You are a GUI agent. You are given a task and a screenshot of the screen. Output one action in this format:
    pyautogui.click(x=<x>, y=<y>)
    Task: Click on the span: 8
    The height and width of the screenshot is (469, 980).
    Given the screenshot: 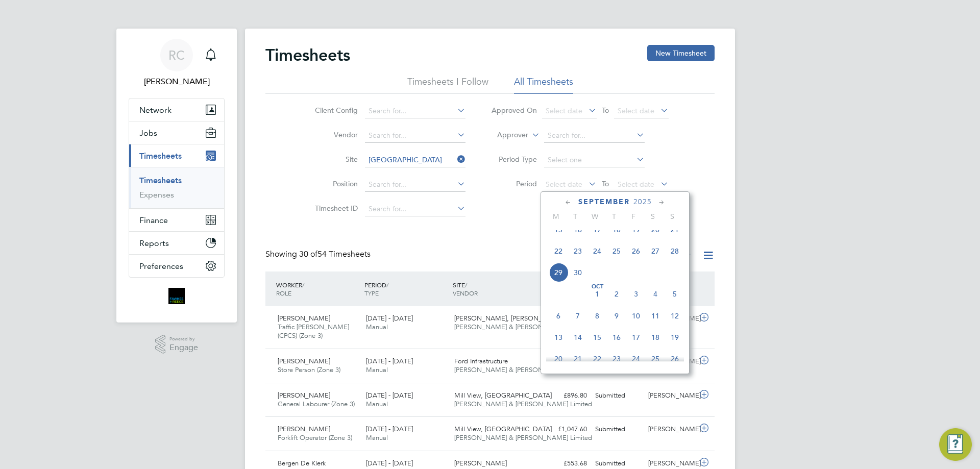 What is the action you would take?
    pyautogui.click(x=597, y=316)
    